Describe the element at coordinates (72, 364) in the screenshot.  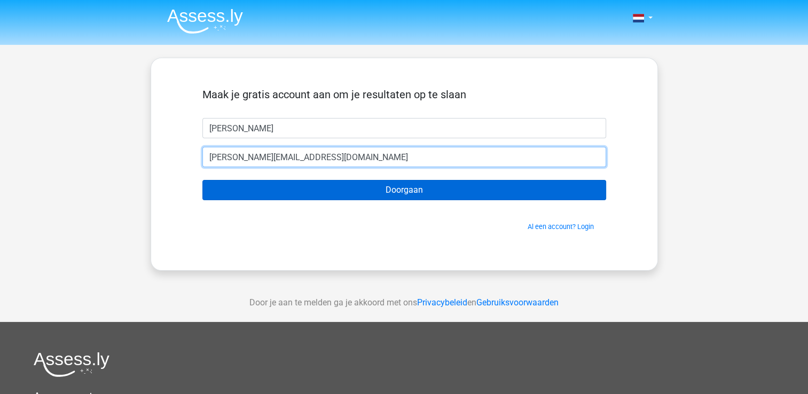
I see `img: Assessly logo` at that location.